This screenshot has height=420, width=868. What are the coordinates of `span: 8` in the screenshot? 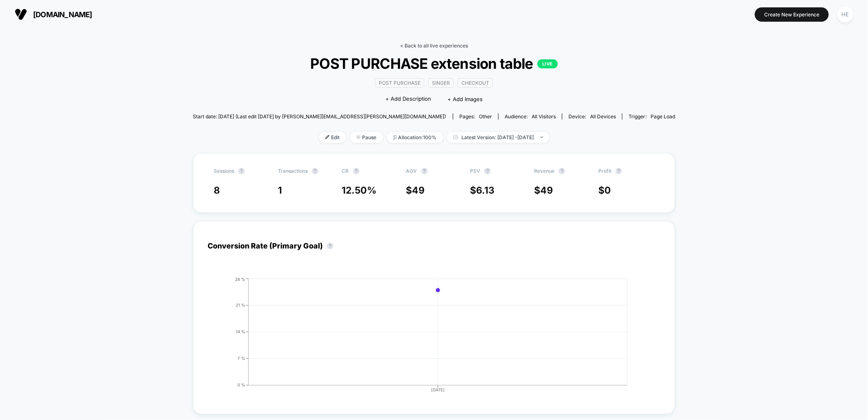 It's located at (217, 190).